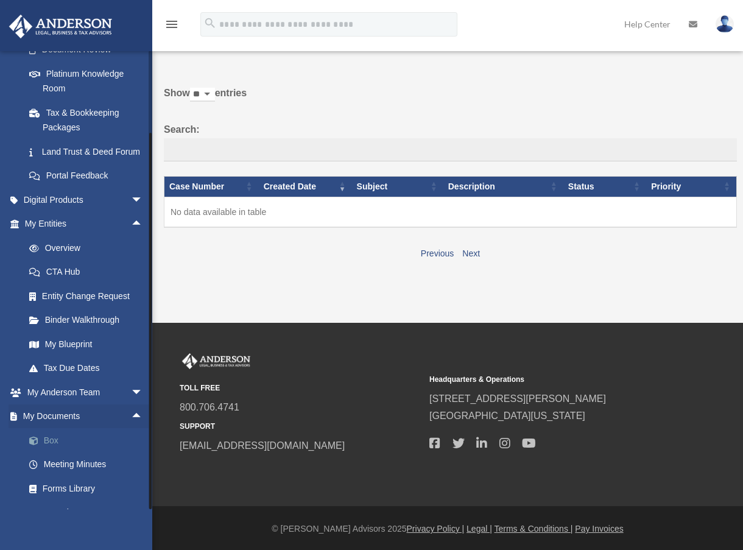  Describe the element at coordinates (89, 272) in the screenshot. I see `a: CTA Hub` at that location.